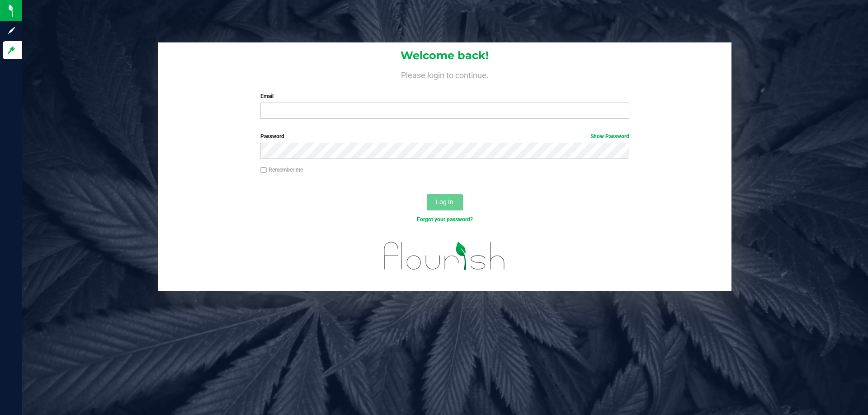 This screenshot has height=415, width=868. Describe the element at coordinates (444, 202) in the screenshot. I see `span: Log In` at that location.